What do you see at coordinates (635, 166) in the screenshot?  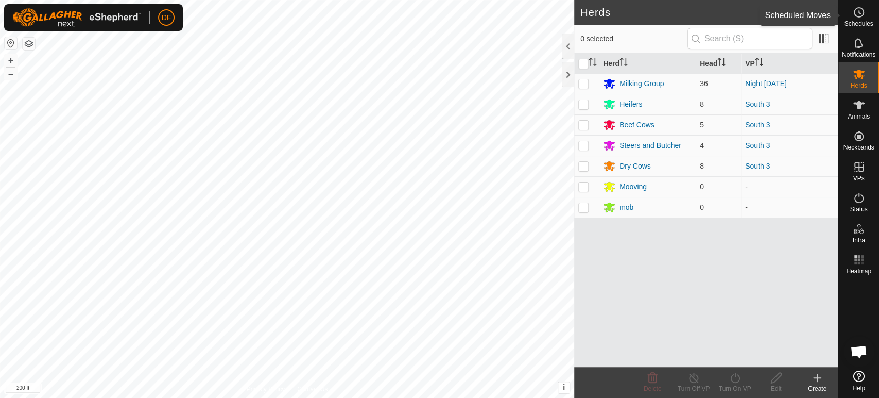 I see `div: Dry Cows` at bounding box center [635, 166].